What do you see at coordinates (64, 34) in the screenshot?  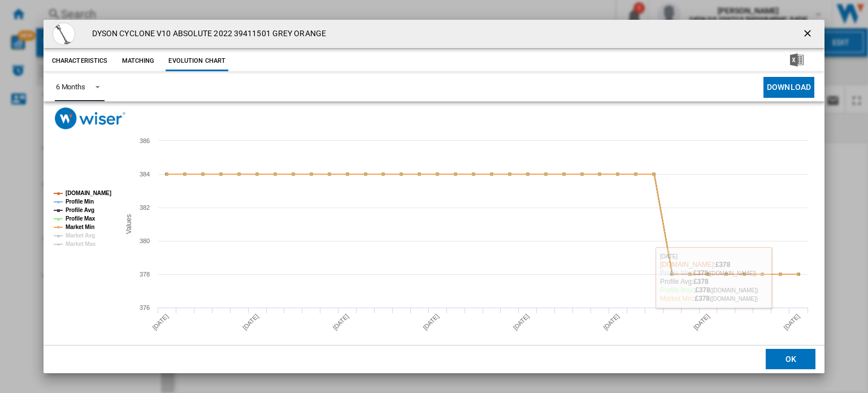 I see `img: 51j7jCRP82L._AC_SY300_SX300_QL70_ML2_.jpg` at bounding box center [64, 34].